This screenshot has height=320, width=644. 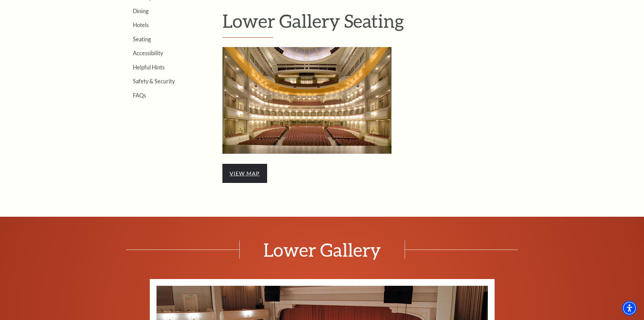 What do you see at coordinates (377, 24) in the screenshot?
I see `h1: Lower Gallery Seating` at bounding box center [377, 24].